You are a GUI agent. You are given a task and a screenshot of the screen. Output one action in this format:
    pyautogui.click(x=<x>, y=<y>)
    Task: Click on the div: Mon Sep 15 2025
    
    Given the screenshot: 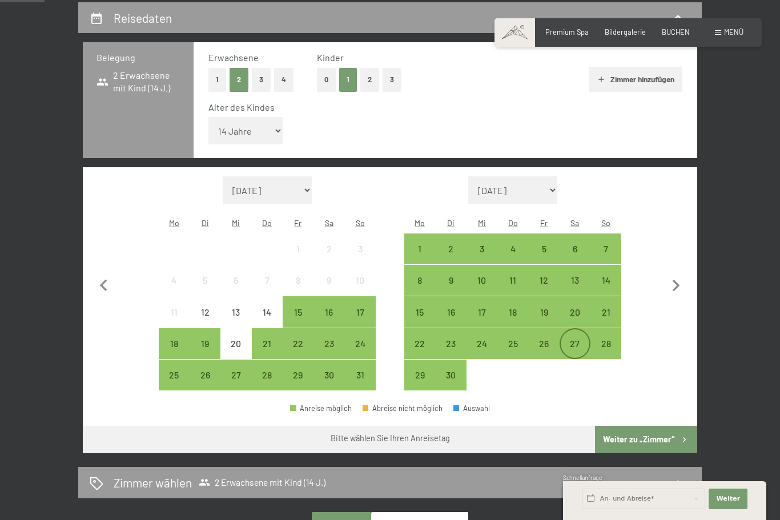 What is the action you would take?
    pyautogui.click(x=420, y=312)
    